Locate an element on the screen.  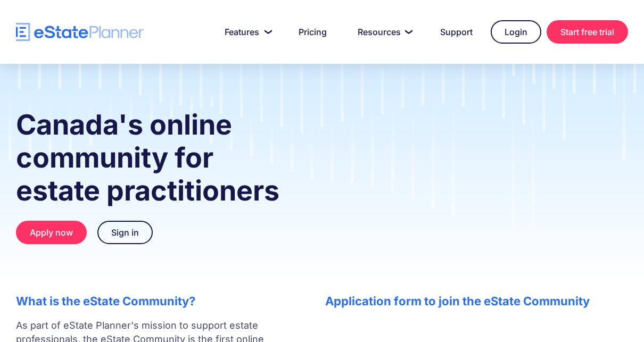
a: Login is located at coordinates (516, 32).